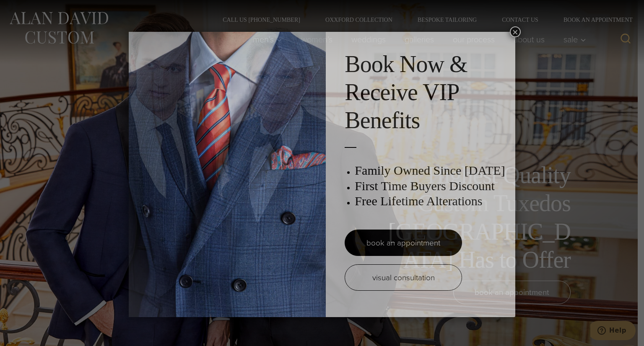 The width and height of the screenshot is (644, 346). I want to click on span: Help, so click(27, 10).